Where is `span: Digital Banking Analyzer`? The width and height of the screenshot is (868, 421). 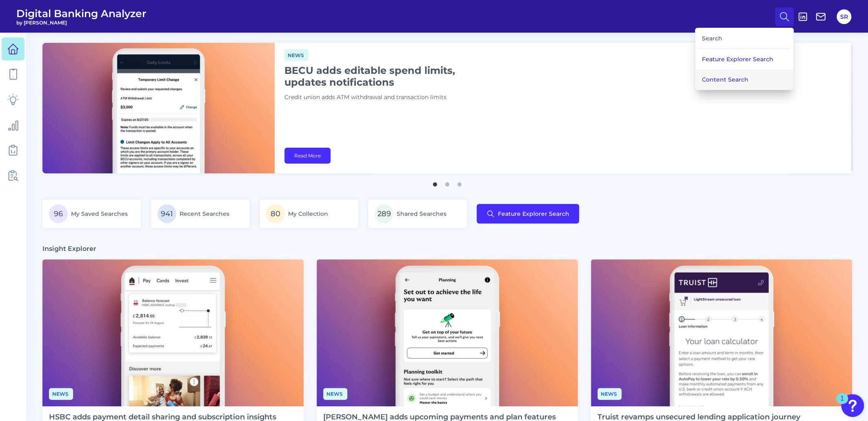 span: Digital Banking Analyzer is located at coordinates (81, 13).